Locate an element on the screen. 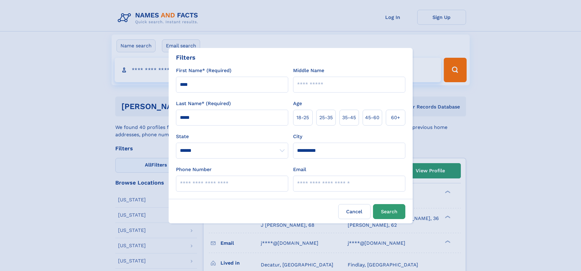 The width and height of the screenshot is (581, 271). label: Email is located at coordinates (299, 169).